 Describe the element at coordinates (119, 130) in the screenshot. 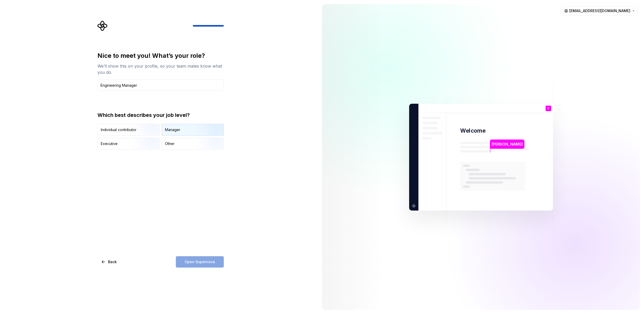

I see `div: Individual contributor` at that location.